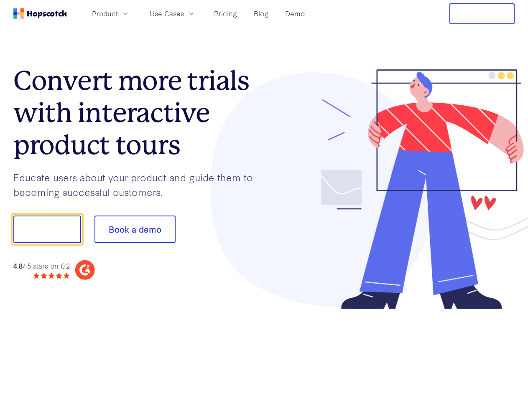  Describe the element at coordinates (105, 13) in the screenshot. I see `span: Product` at that location.